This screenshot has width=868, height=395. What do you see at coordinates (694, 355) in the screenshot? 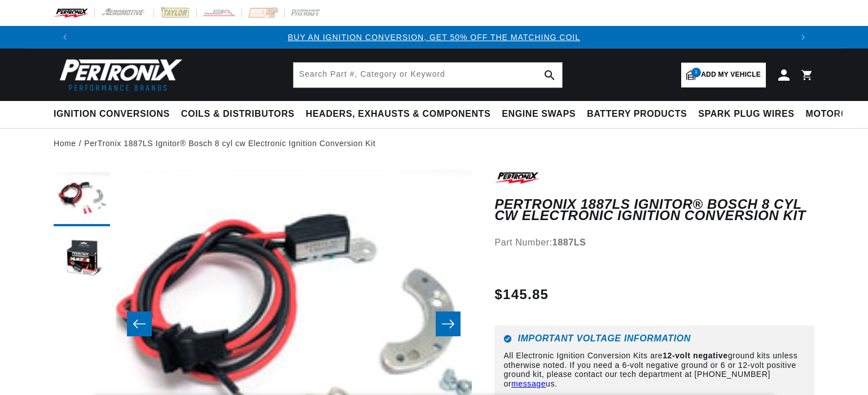
I see `strong: 12-volt negative` at bounding box center [694, 355].